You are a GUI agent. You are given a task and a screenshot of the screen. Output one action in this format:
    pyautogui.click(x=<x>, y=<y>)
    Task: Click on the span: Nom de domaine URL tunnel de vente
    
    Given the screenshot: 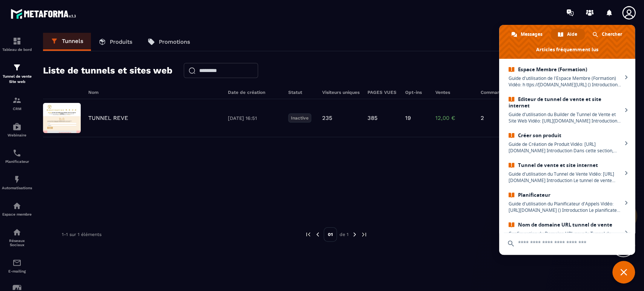 What is the action you would take?
    pyautogui.click(x=565, y=225)
    